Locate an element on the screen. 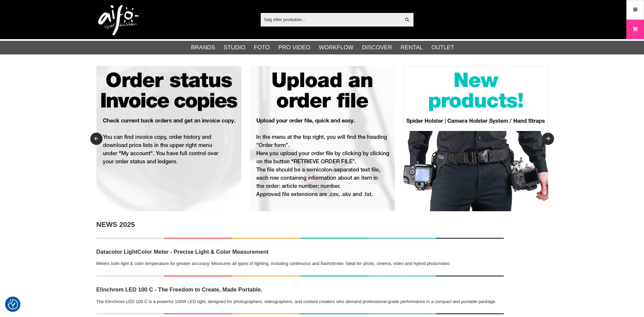 The height and width of the screenshot is (317, 644). a: Studio is located at coordinates (235, 48).